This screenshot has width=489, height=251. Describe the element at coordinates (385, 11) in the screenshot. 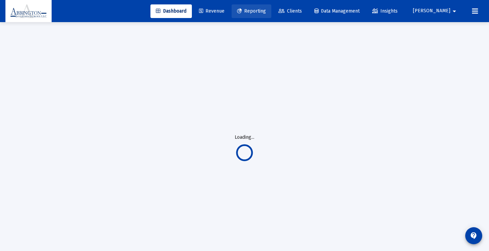

I see `a: Insights` at that location.